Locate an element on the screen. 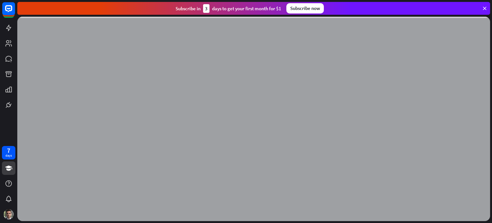  div: 7 is located at coordinates (9, 150).